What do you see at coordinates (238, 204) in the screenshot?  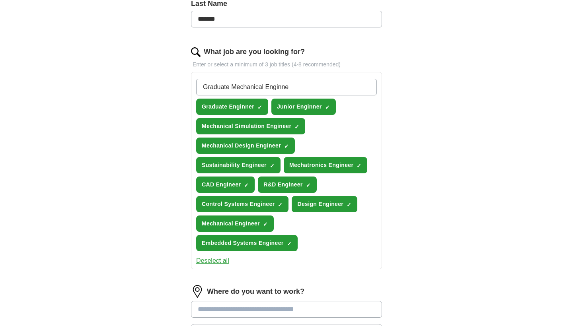 I see `span: Control Systems Engineer` at bounding box center [238, 204].